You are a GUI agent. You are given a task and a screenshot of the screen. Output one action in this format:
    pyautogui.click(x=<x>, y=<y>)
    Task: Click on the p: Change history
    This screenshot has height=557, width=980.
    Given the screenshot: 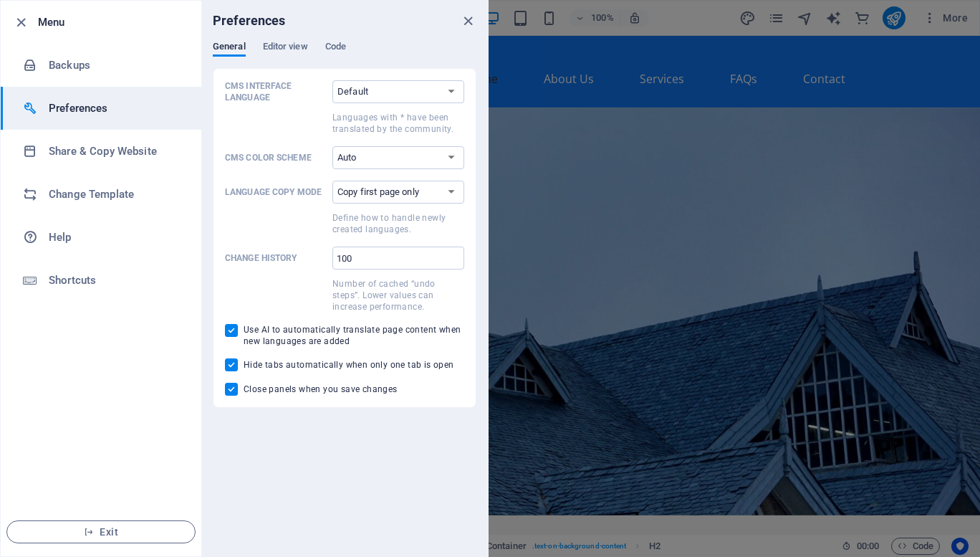 What is the action you would take?
    pyautogui.click(x=276, y=258)
    